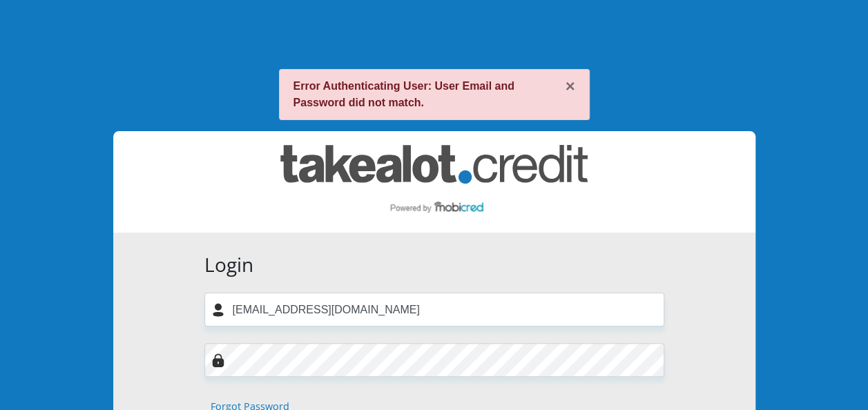  Describe the element at coordinates (404, 94) in the screenshot. I see `strong: Error Authenticating User: User Email and Password did not match.` at that location.